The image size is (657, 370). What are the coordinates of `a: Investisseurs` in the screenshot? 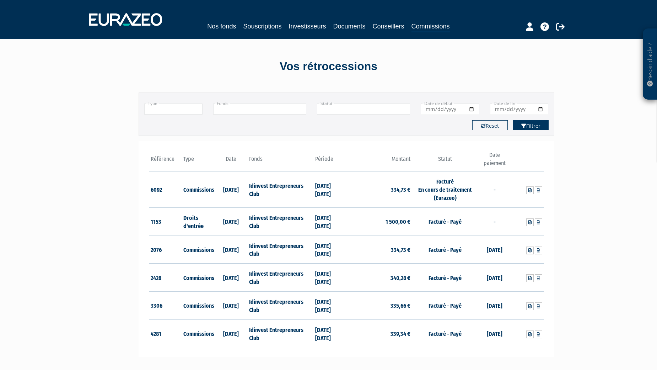 It's located at (307, 26).